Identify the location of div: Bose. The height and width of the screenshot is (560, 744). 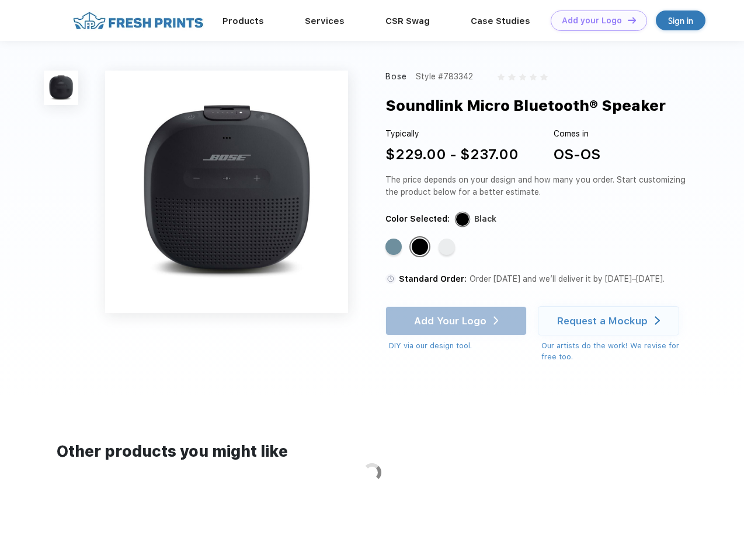
(397, 77).